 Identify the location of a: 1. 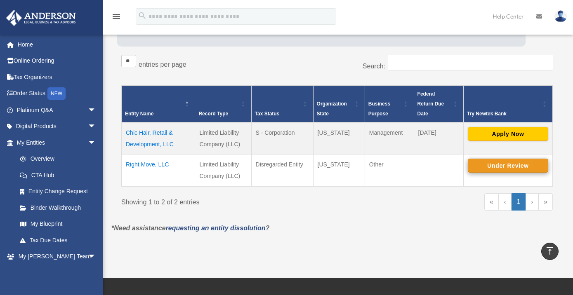
(518, 202).